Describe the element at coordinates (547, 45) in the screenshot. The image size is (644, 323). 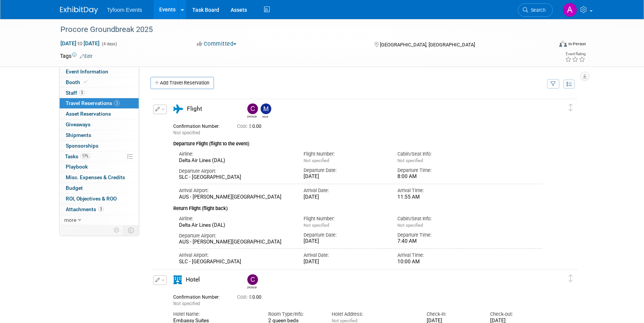
I see `div: Event Format` at that location.